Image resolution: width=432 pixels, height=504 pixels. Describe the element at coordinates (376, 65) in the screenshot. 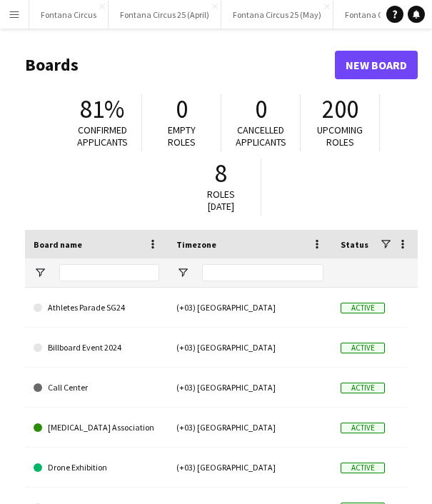

I see `a: New Board` at that location.